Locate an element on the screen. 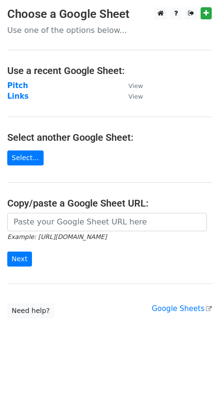 Image resolution: width=219 pixels, height=417 pixels. a: Pitch is located at coordinates (17, 86).